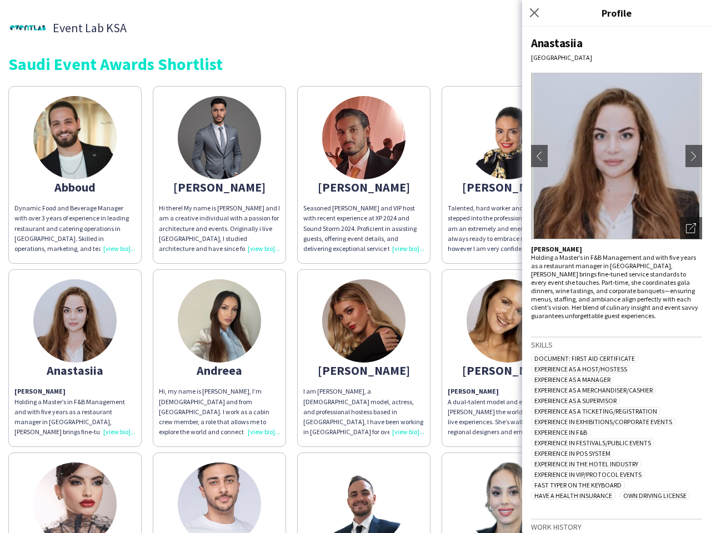 The width and height of the screenshot is (711, 533). Describe the element at coordinates (560, 432) in the screenshot. I see `span: Experience in F&B` at that location.